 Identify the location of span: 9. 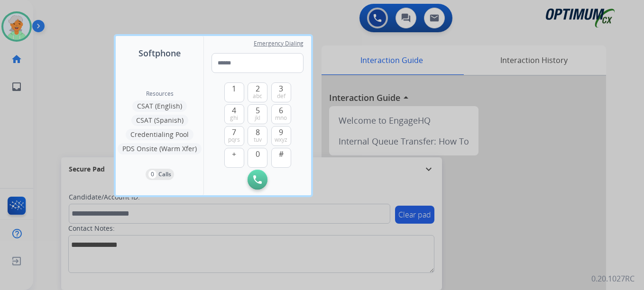
(281, 132).